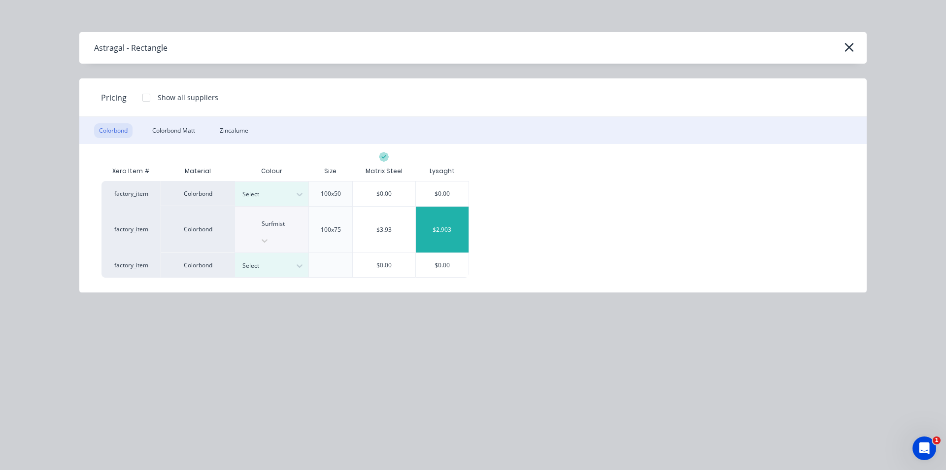  What do you see at coordinates (331, 194) in the screenshot?
I see `div: 100x50` at bounding box center [331, 194].